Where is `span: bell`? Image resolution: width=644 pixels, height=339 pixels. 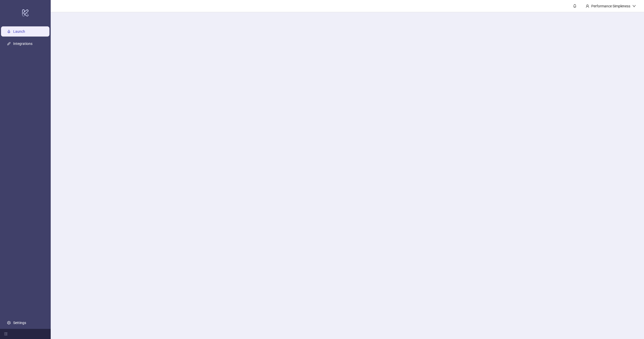 span: bell is located at coordinates (575, 6).